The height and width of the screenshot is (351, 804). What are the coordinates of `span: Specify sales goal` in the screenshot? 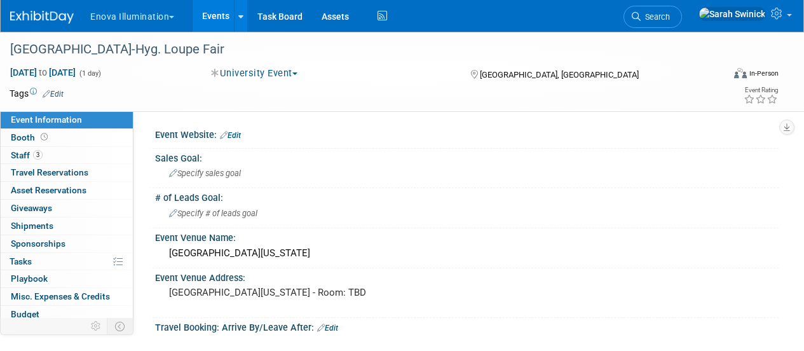 It's located at (205, 173).